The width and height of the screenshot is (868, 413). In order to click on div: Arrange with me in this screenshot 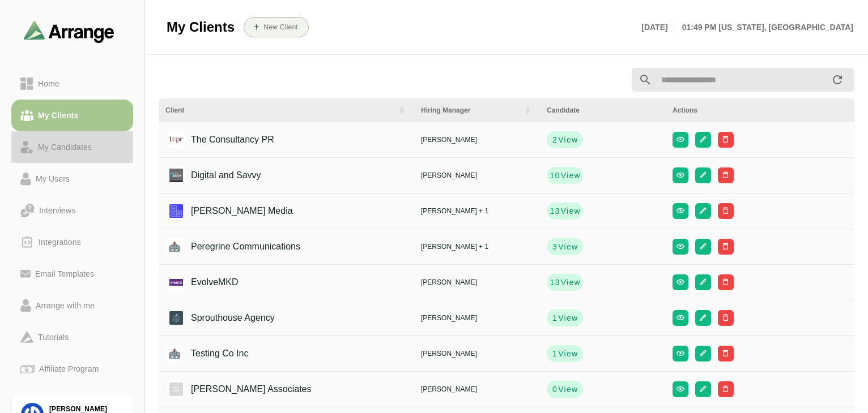, I will do `click(65, 306)`.